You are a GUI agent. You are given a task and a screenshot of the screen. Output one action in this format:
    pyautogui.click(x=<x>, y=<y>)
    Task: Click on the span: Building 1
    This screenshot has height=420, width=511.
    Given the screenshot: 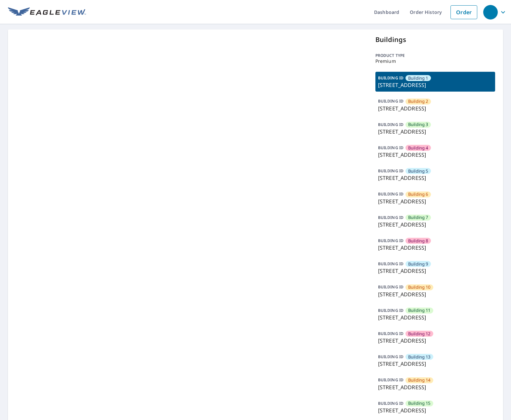 What is the action you would take?
    pyautogui.click(x=418, y=78)
    